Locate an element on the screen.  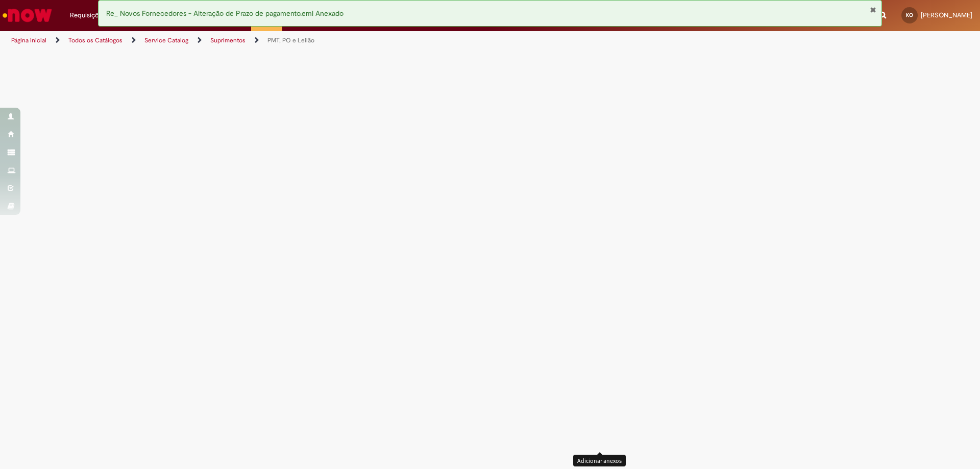
a: Suprimentos is located at coordinates (228, 40).